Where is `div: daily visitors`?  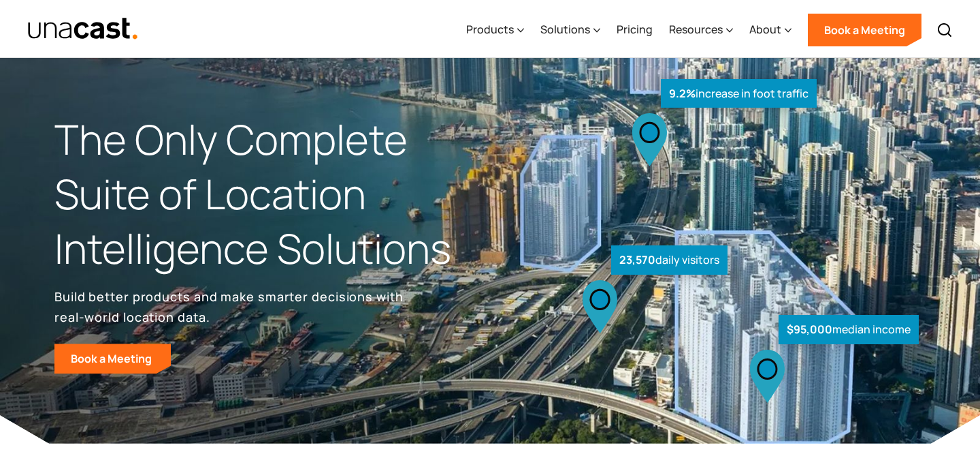 div: daily visitors is located at coordinates (669, 259).